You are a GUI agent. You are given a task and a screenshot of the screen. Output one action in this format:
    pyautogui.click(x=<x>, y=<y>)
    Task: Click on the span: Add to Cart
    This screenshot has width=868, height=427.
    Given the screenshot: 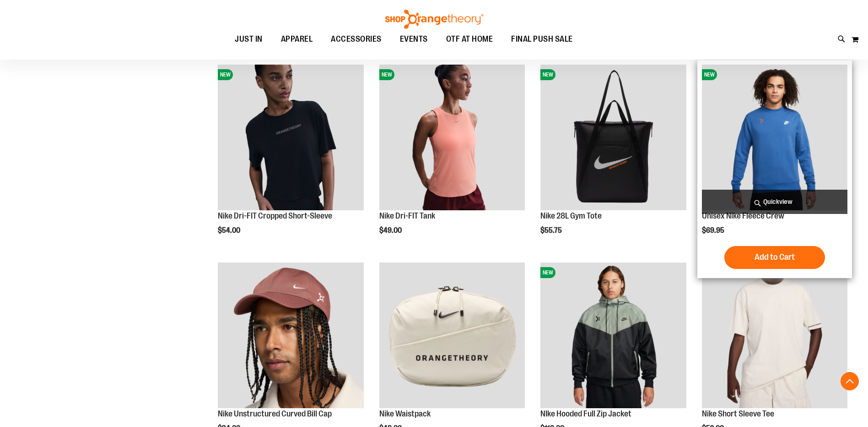 What is the action you would take?
    pyautogui.click(x=774, y=257)
    